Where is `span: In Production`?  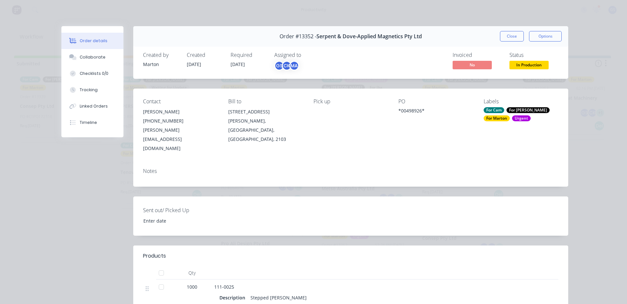 span: In Production is located at coordinates (529, 65).